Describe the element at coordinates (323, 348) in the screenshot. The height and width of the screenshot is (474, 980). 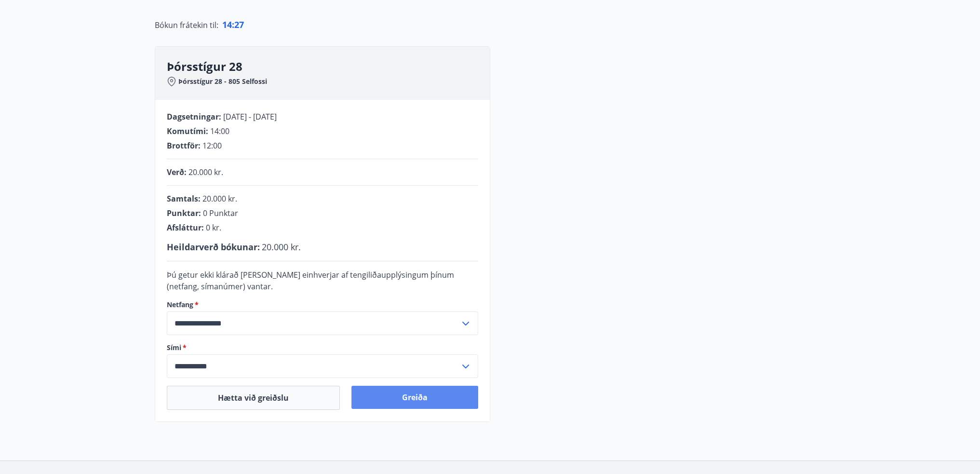
I see `label: Sími` at that location.